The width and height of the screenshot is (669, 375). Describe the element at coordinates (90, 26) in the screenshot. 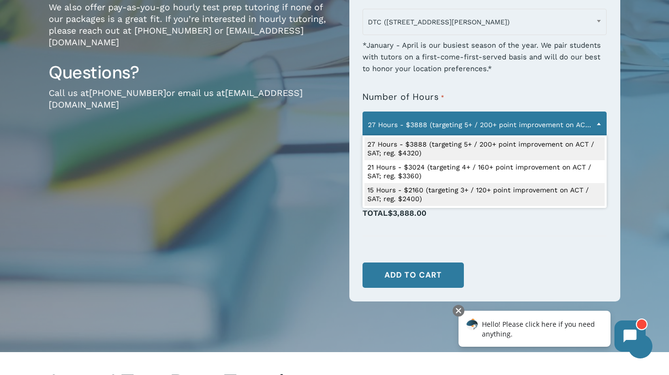

I see `span: Hello! Please click here if you need anything.` at that location.